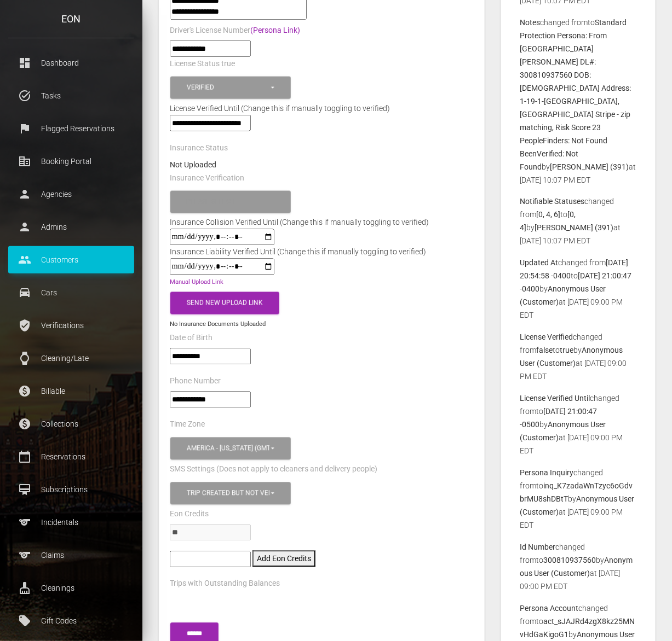 The image size is (672, 641). I want to click on b: Updated At, so click(539, 263).